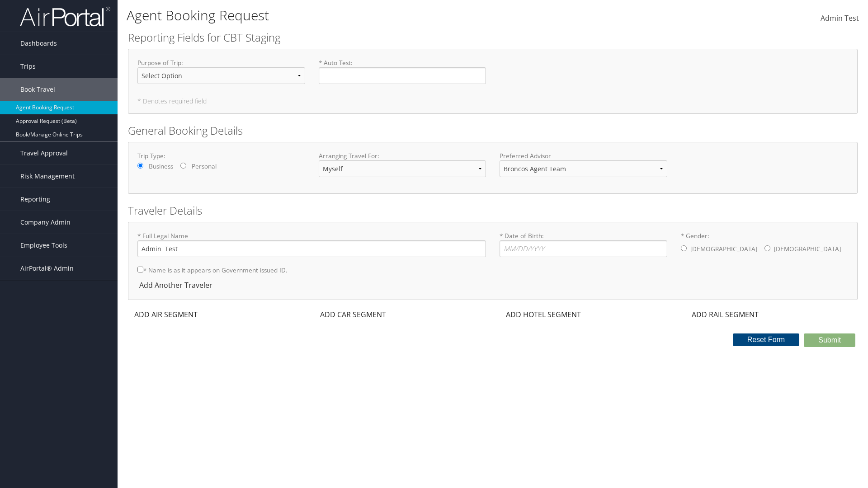 The width and height of the screenshot is (868, 488). Describe the element at coordinates (65, 16) in the screenshot. I see `img: airportal-logo.png` at that location.